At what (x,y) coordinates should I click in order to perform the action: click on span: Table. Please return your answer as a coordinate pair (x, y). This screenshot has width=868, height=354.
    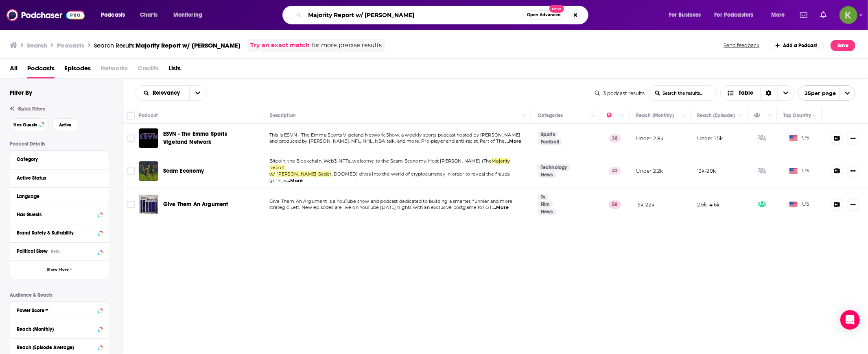
    Looking at the image, I should click on (746, 93).